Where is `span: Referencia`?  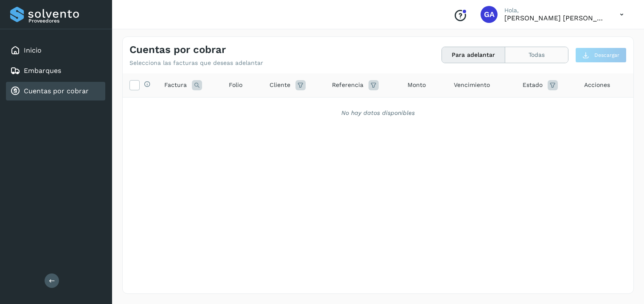
span: Referencia is located at coordinates (348, 85).